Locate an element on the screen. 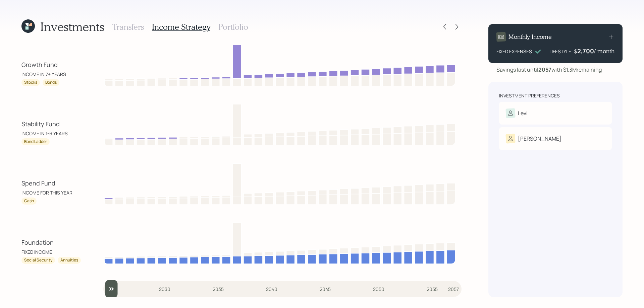  div: FIXED INCOME is located at coordinates (51, 252).